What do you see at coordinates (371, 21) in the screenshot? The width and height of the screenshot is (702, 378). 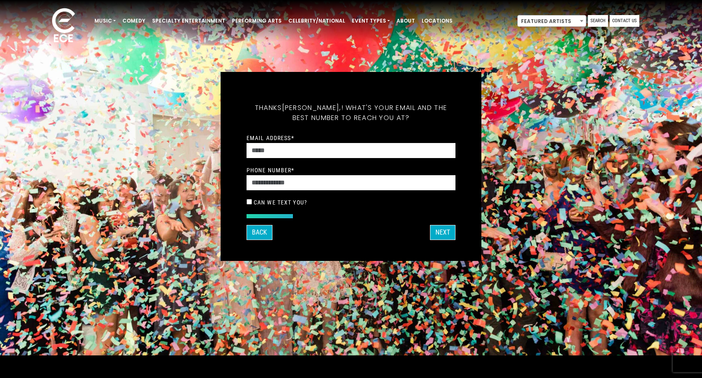 I see `a: Event Types` at bounding box center [371, 21].